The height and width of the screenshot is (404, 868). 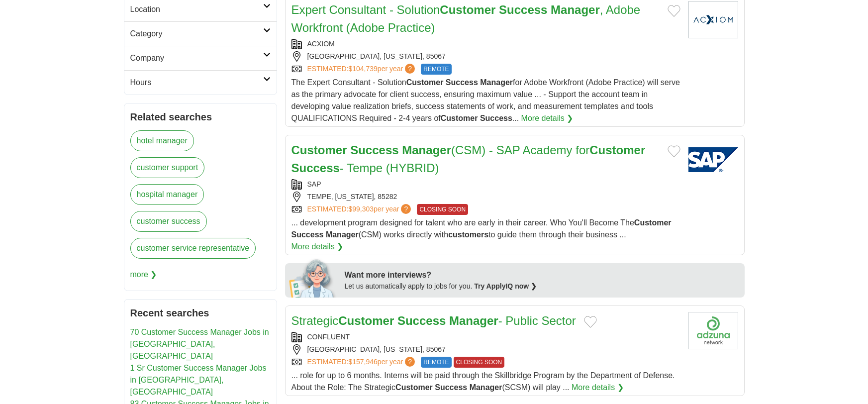 I want to click on span: more ❯, so click(x=144, y=275).